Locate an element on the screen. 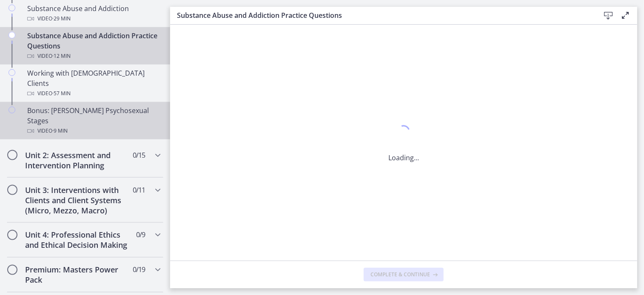 The height and width of the screenshot is (295, 644). p: Loading... is located at coordinates (404, 158).